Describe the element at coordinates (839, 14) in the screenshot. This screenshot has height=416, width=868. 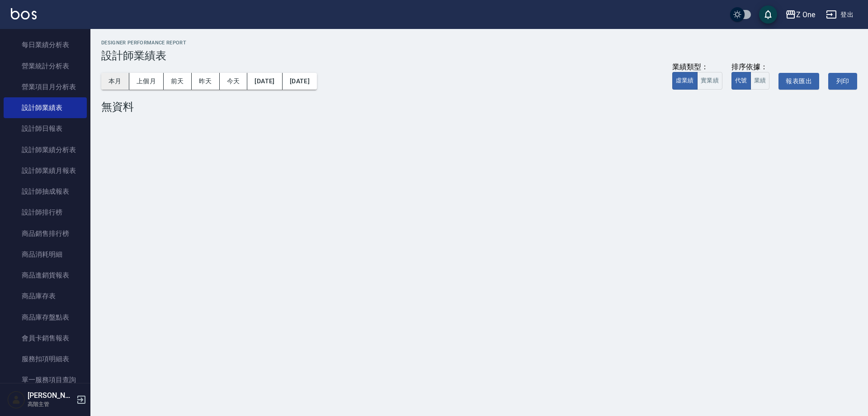
I see `button: 登出` at that location.